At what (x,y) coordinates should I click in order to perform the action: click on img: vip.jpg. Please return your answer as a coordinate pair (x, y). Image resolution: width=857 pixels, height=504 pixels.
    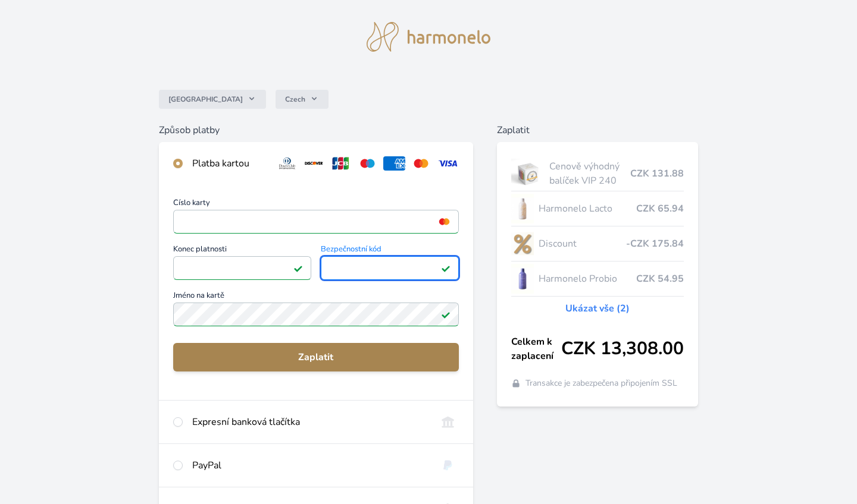
    Looking at the image, I should click on (527, 174).